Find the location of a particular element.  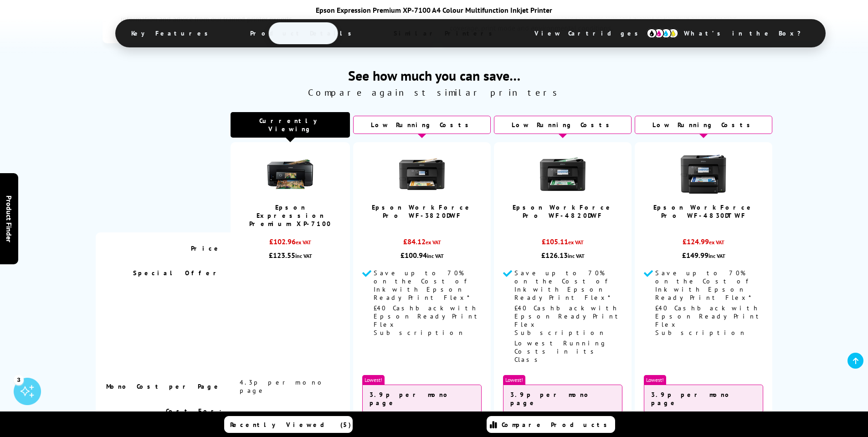

div: £100.94 is located at coordinates (422, 255).